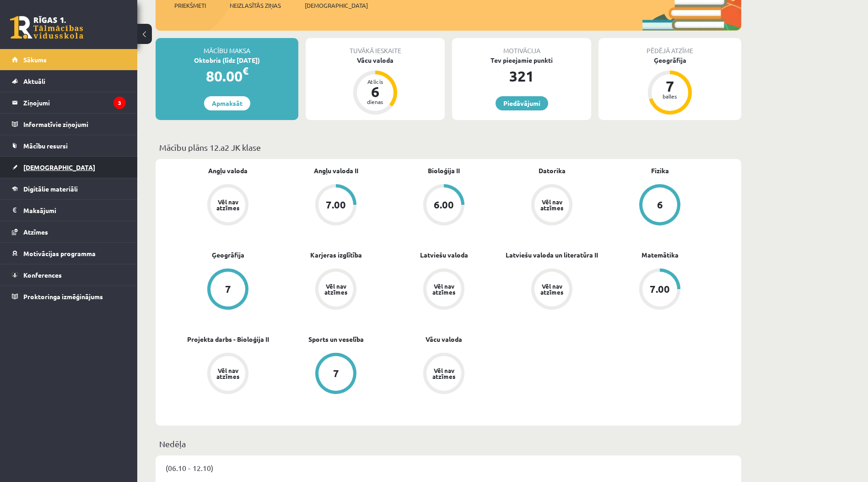 This screenshot has width=868, height=482. Describe the element at coordinates (522, 47) in the screenshot. I see `div: Motivācija` at that location.